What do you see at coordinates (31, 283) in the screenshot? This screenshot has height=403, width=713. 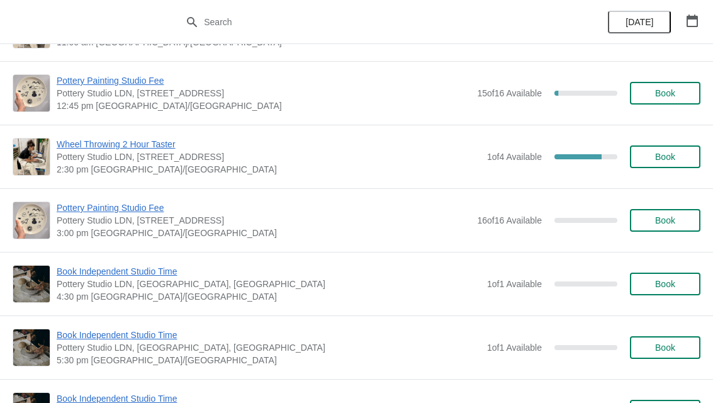 I see `img: Book Independent Studio Time | Pottery Studio LDN, London, UK | 4:30 pm Europe/London` at bounding box center [31, 283].